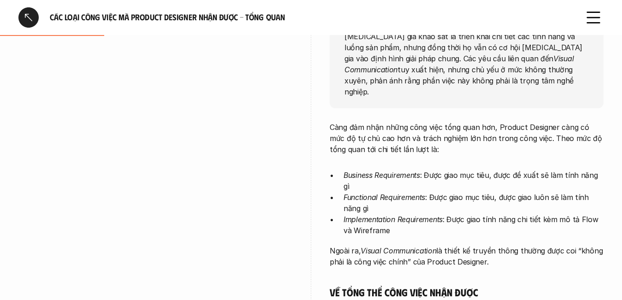 This screenshot has height=300, width=622. I want to click on h6: Các loại công việc mà Product Designer nhận được - Tổng quan, so click(311, 17).